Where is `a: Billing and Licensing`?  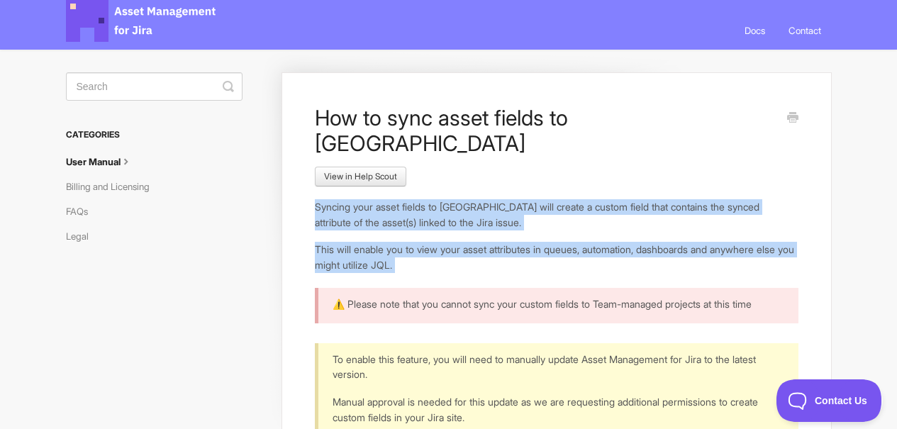
a: Billing and Licensing is located at coordinates (113, 187).